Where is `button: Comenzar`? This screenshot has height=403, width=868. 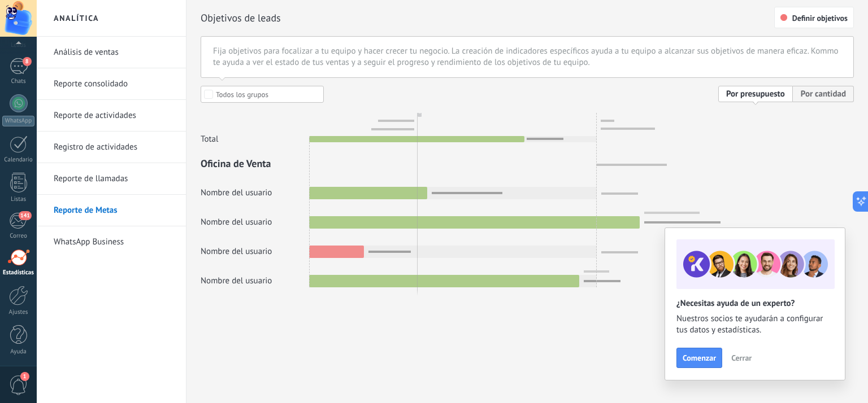 button: Comenzar is located at coordinates (699, 358).